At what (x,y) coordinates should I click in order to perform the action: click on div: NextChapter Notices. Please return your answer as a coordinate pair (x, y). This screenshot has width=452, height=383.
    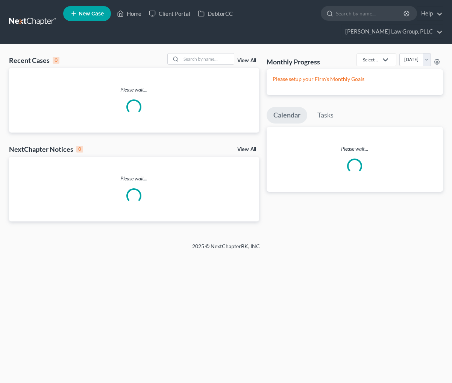
    Looking at the image, I should click on (46, 149).